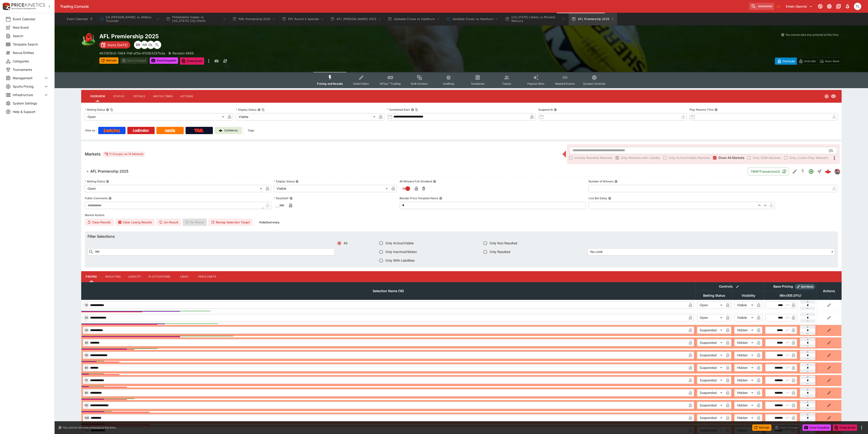 Image resolution: width=868 pixels, height=434 pixels. What do you see at coordinates (504, 243) in the screenshot?
I see `span: Only Non Resulted` at bounding box center [504, 243].